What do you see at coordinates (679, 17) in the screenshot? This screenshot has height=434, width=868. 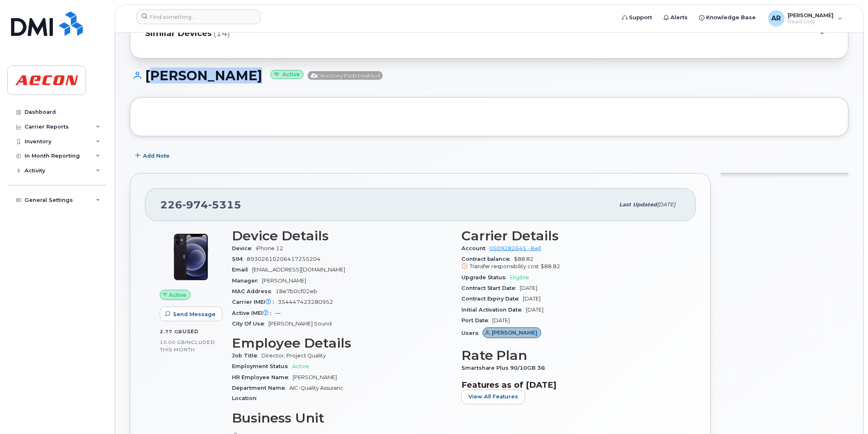 I see `span: Alerts` at bounding box center [679, 17].